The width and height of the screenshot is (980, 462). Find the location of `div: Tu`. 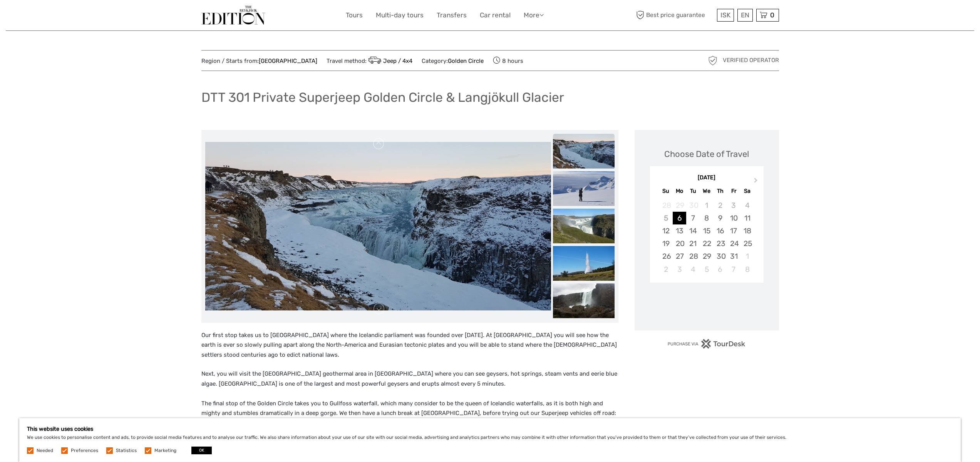

div: Tu is located at coordinates (693, 191).